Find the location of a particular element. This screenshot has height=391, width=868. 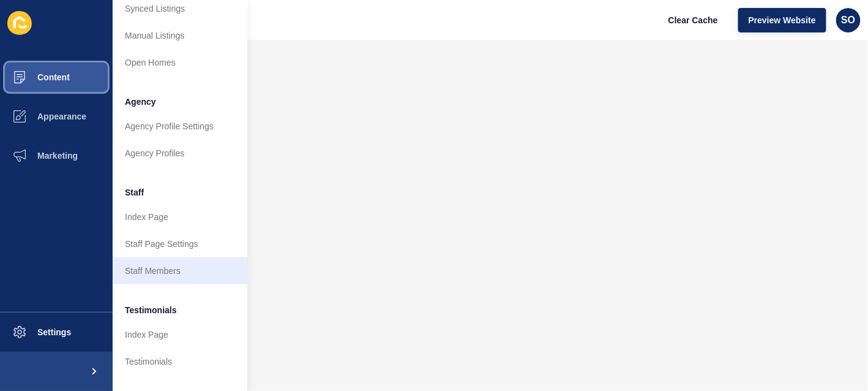

span: Agency is located at coordinates (140, 102).